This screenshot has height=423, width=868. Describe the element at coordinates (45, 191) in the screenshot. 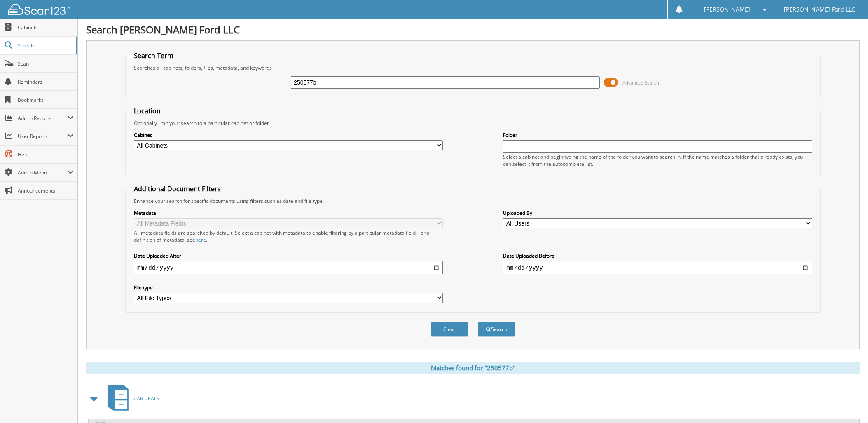

I see `span: Announcements` at that location.